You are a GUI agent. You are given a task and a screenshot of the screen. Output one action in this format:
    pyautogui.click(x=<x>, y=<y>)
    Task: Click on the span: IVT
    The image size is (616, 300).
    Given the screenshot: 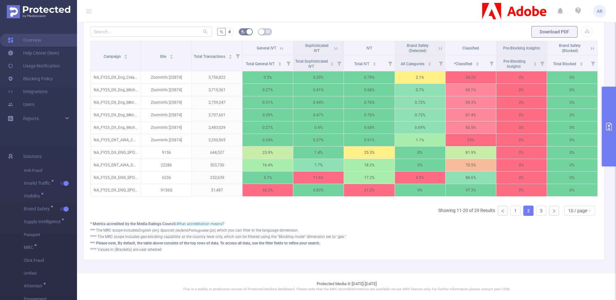 What is the action you would take?
    pyautogui.click(x=369, y=48)
    